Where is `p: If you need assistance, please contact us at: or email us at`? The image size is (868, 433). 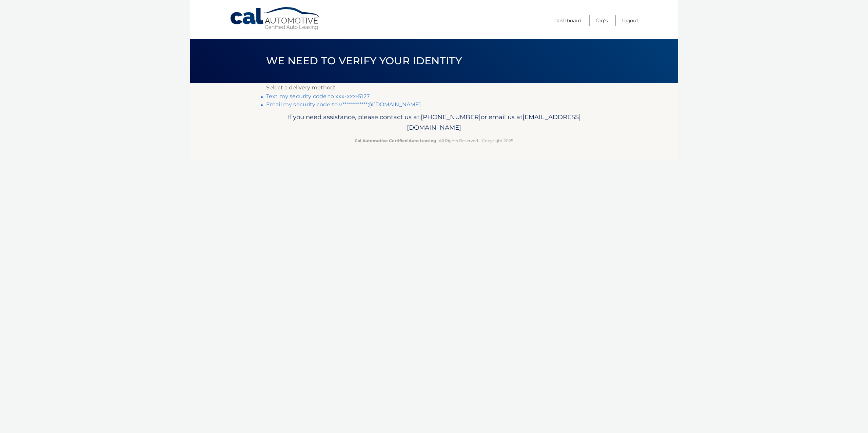 p: If you need assistance, please contact us at: or email us at is located at coordinates (434, 123).